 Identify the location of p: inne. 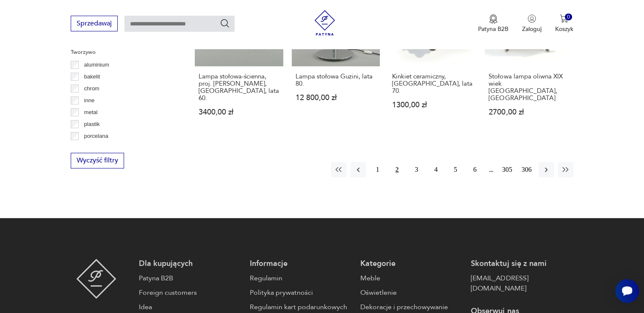
(90, 100).